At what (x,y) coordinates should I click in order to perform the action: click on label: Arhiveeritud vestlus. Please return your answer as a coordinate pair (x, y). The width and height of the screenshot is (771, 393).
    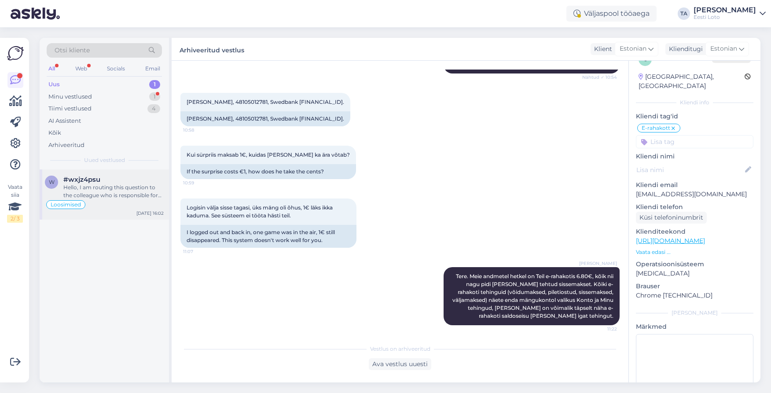
    Looking at the image, I should click on (212, 49).